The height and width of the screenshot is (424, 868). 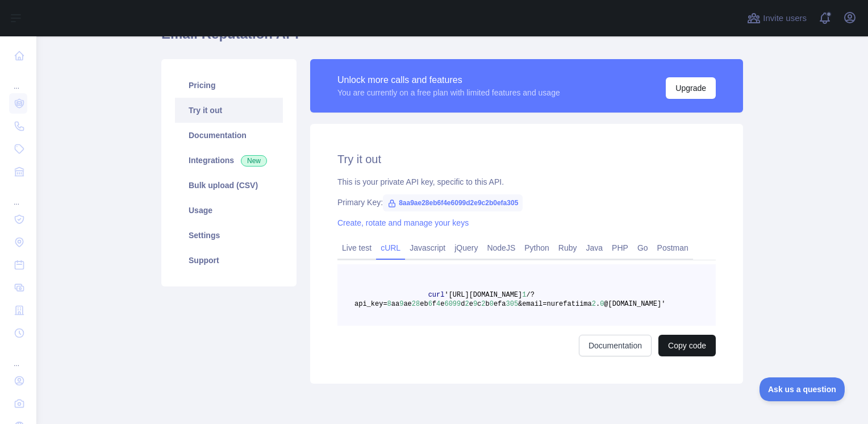 I want to click on a: Pricing, so click(x=229, y=86).